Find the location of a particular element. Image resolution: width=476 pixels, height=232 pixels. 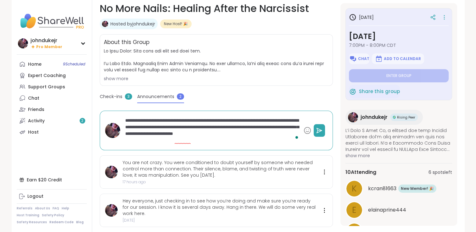

a: Safety Resources is located at coordinates (32, 222).